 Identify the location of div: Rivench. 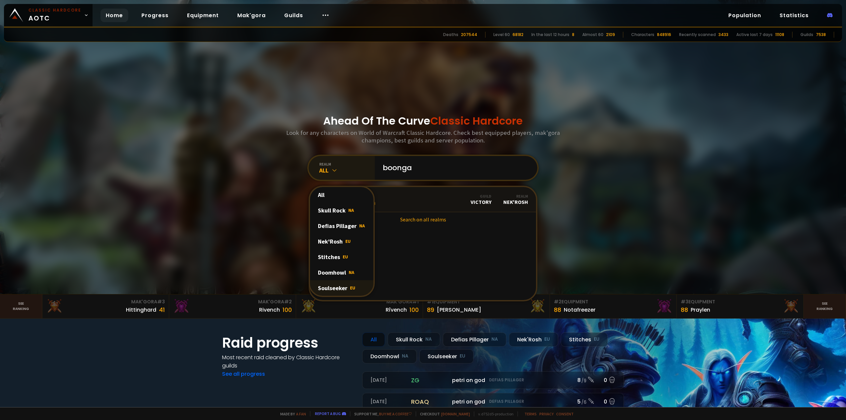
(269, 310).